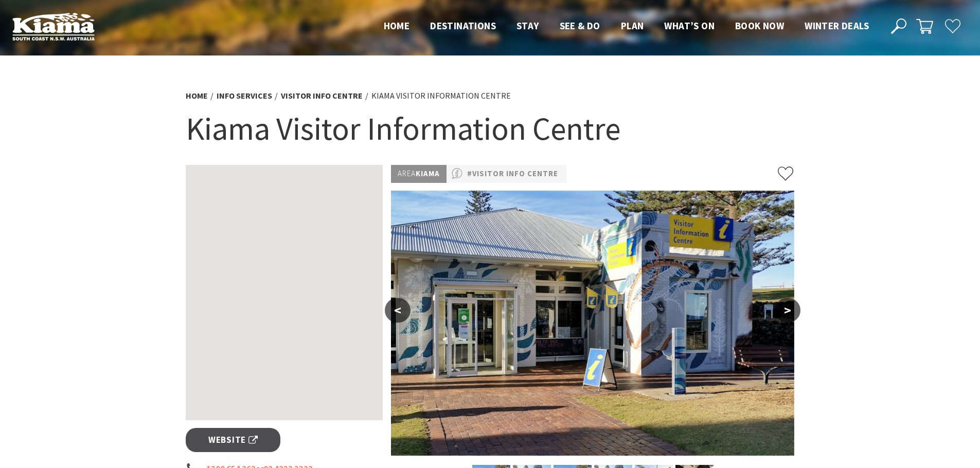  Describe the element at coordinates (513, 174) in the screenshot. I see `a: #Visitor Info Centre` at that location.